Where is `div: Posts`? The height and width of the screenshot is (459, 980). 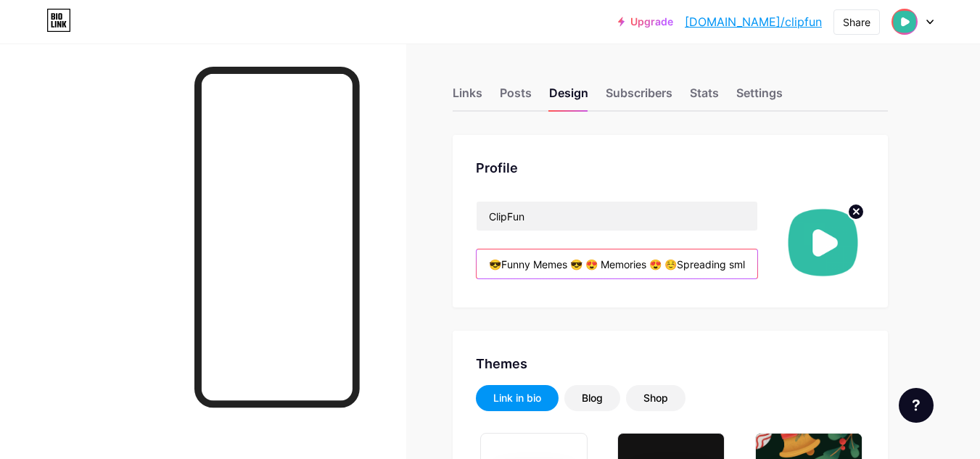 div: Posts is located at coordinates (515, 97).